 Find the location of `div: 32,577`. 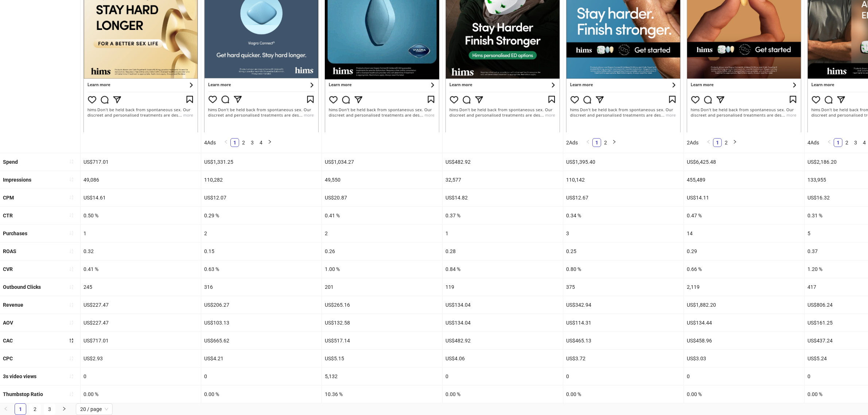

div: 32,577 is located at coordinates (503, 180).